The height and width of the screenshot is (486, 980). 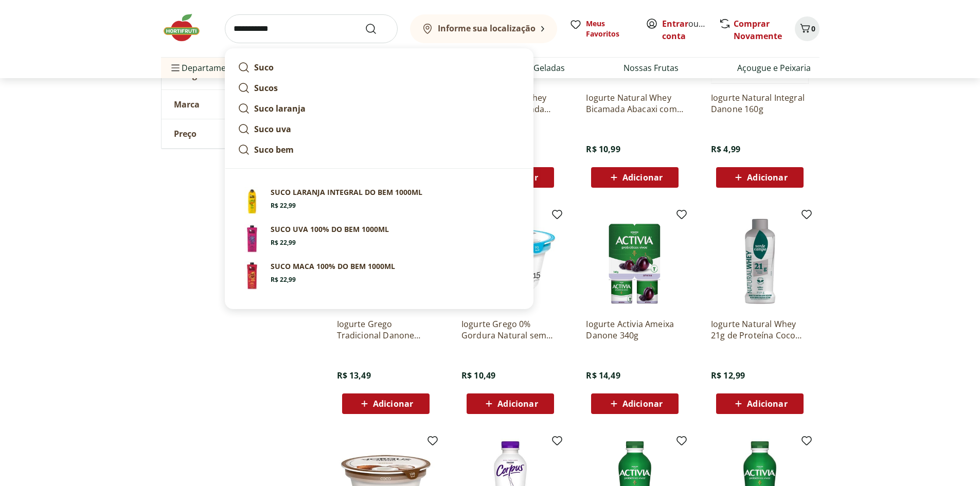 What do you see at coordinates (758, 30) in the screenshot?
I see `a: Comprar Novamente` at bounding box center [758, 30].